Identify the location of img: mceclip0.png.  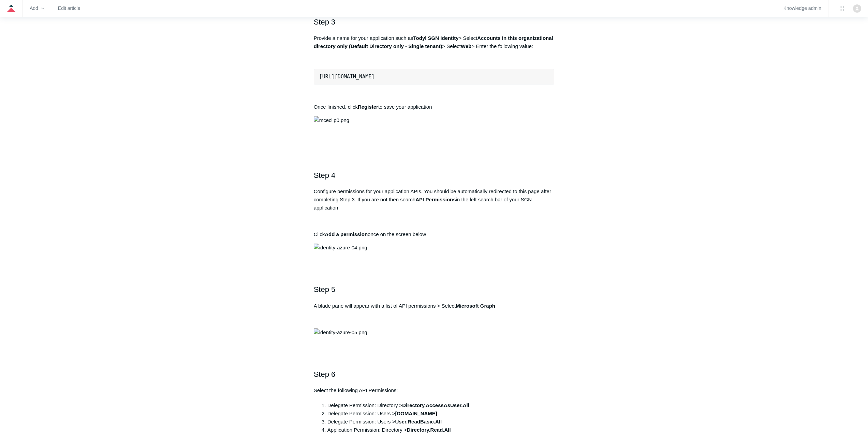
(331, 120).